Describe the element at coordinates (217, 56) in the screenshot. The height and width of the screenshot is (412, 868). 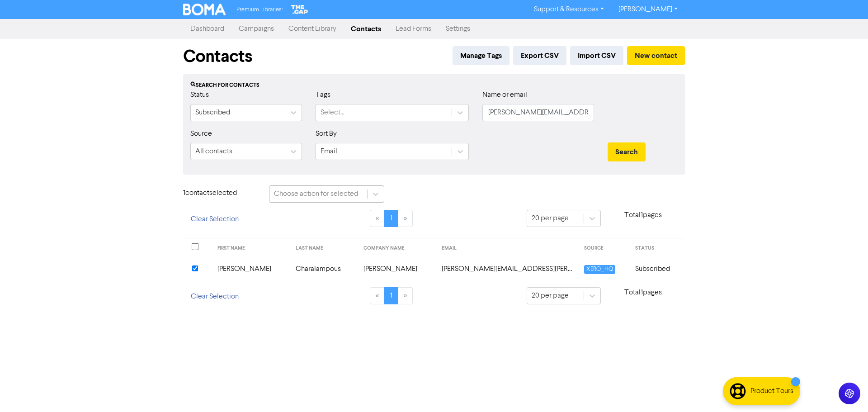
I see `h1: Contacts` at that location.